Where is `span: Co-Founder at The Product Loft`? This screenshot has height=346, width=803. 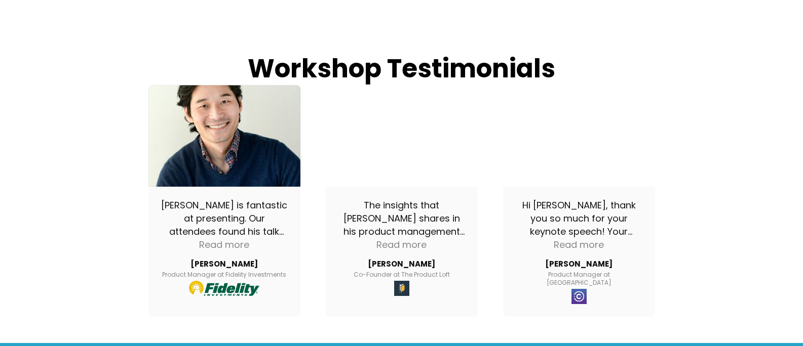 span: Co-Founder at The Product Loft is located at coordinates (402, 274).